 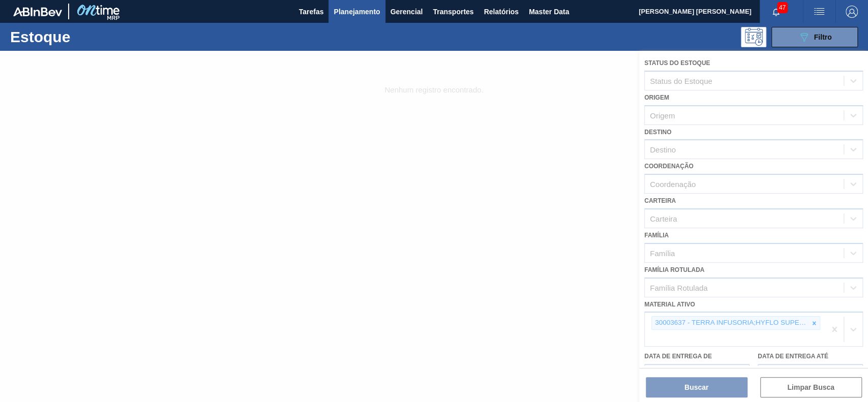 What do you see at coordinates (356, 12) in the screenshot?
I see `span: Planejamento` at bounding box center [356, 12].